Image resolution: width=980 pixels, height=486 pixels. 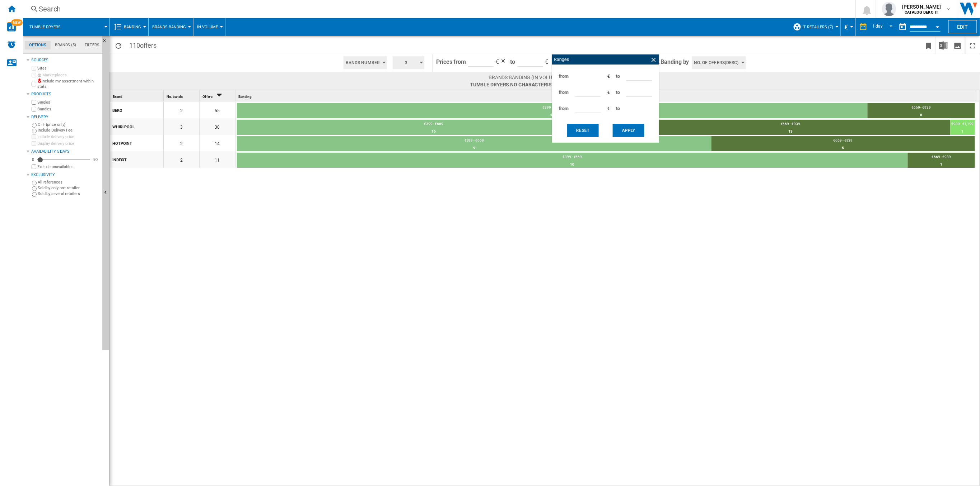 I want to click on div: €939 - €1,199, so click(x=963, y=125).